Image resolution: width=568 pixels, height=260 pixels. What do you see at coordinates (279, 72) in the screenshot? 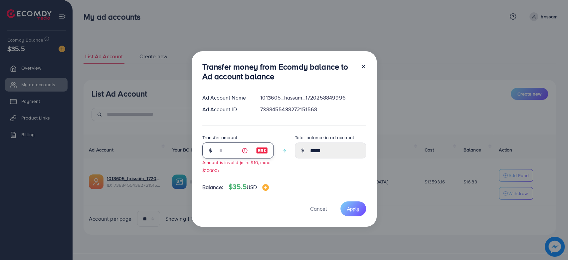
I see `h3: Transfer money from Ecomdy balance to Ad account balance` at bounding box center [279, 72].